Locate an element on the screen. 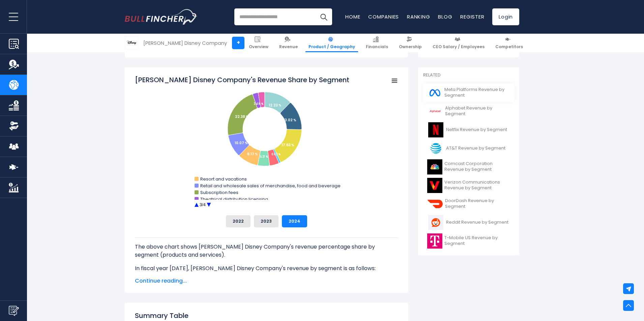 The width and height of the screenshot is (644, 321). a: Blog is located at coordinates (445, 17).